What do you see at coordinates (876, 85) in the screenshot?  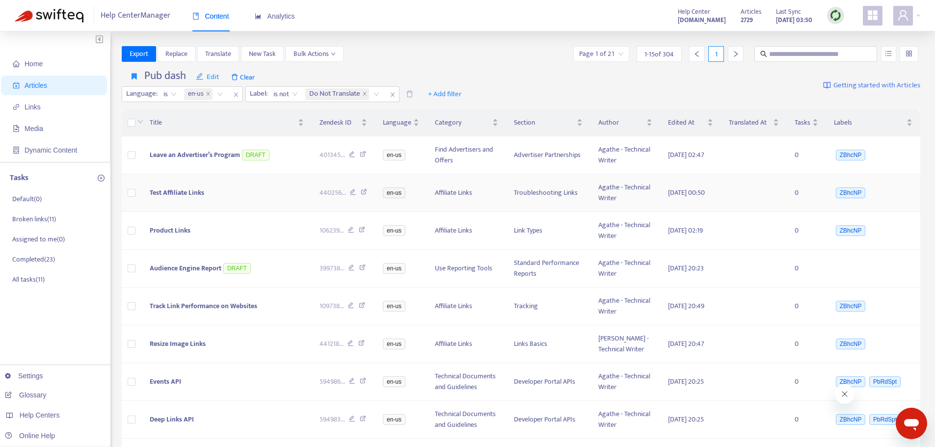 I see `span: Getting started with Articles` at bounding box center [876, 85].